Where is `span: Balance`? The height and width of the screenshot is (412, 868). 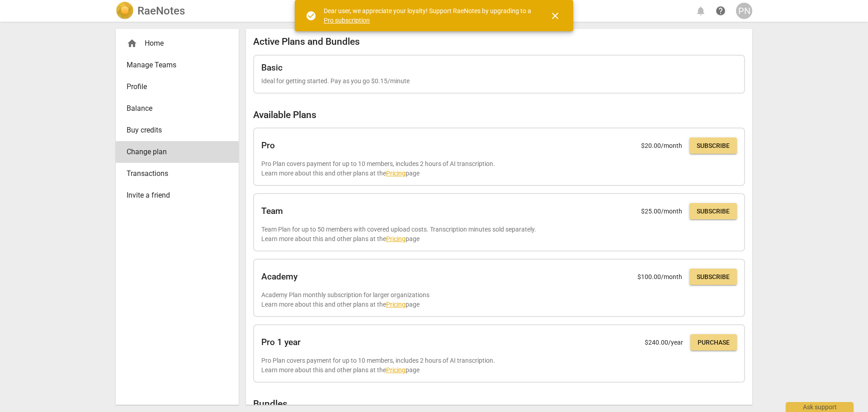
span: Balance is located at coordinates (173, 109).